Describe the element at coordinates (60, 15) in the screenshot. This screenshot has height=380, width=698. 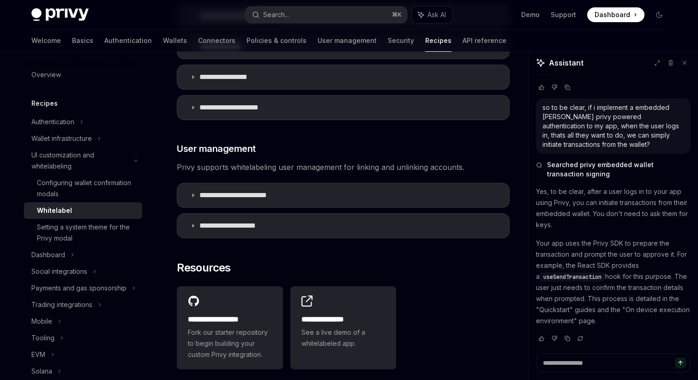
I see `img: dark logo` at that location.